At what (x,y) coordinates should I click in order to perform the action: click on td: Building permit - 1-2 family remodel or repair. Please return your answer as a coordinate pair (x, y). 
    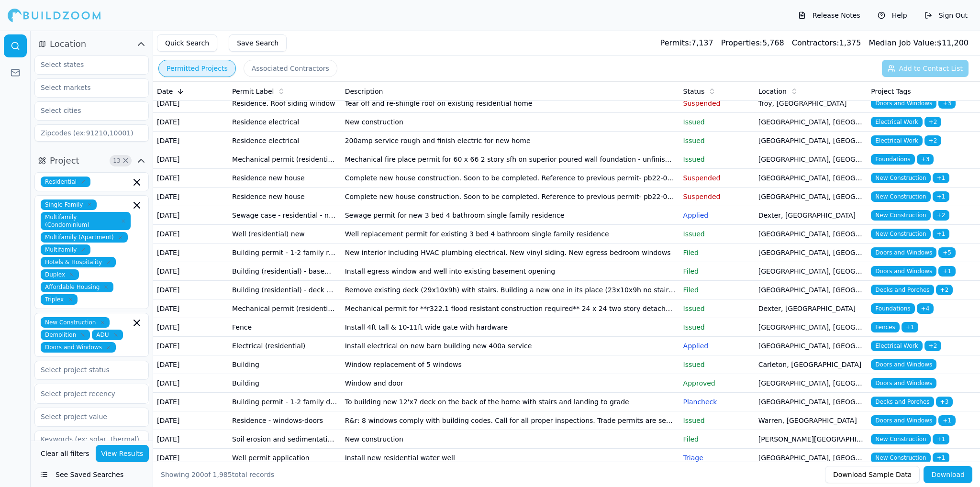
    Looking at the image, I should click on (284, 253).